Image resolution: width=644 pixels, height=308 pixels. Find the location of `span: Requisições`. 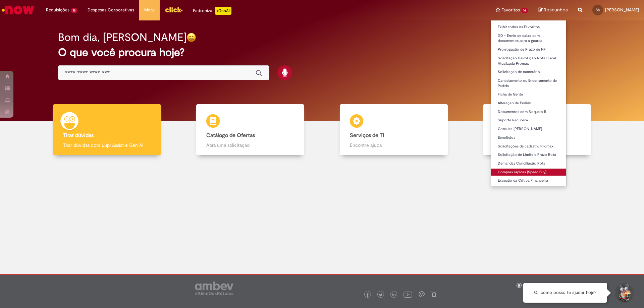

span: Requisições is located at coordinates (58, 10).